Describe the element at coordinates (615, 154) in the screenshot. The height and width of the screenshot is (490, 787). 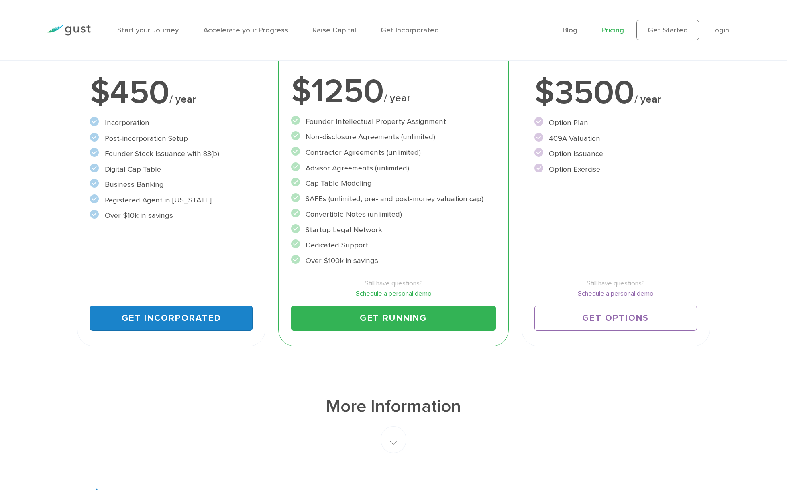
I see `li: Option Issuance` at that location.